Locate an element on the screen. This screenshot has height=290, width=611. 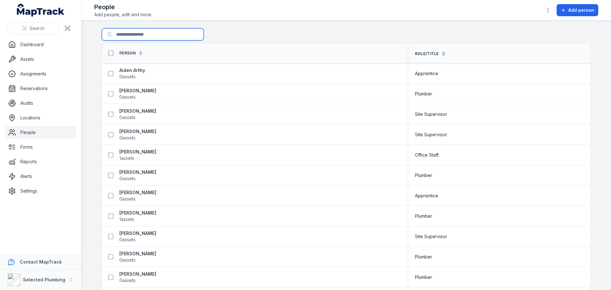
span: Add people, edit and more. is located at coordinates (123, 15).